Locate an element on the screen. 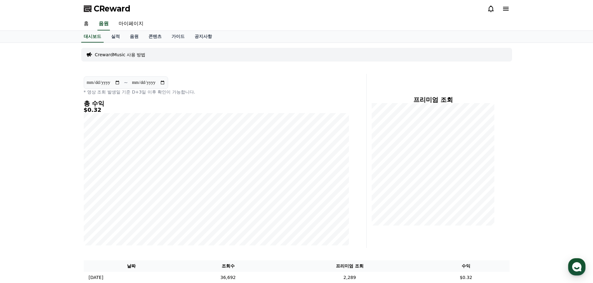 The height and width of the screenshot is (283, 593). h4: 총 수익 is located at coordinates (216, 104).